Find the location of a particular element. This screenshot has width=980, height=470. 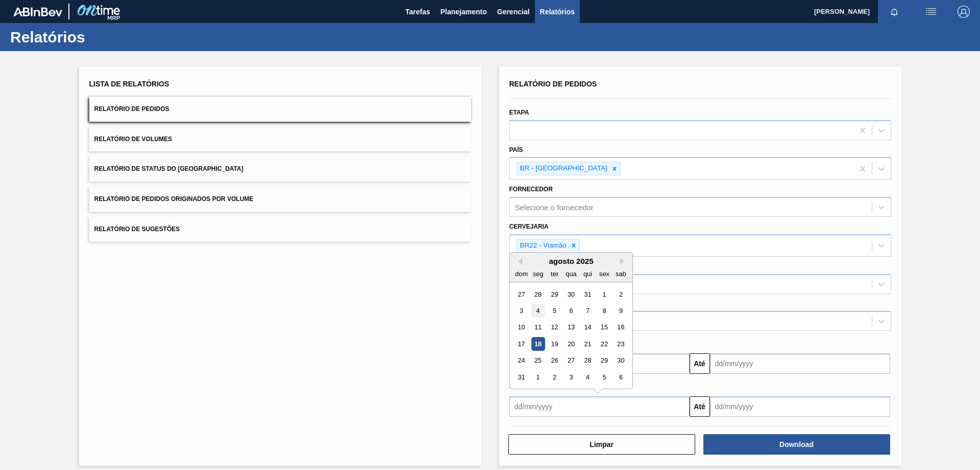

div: agosto 2025 is located at coordinates (571, 261).